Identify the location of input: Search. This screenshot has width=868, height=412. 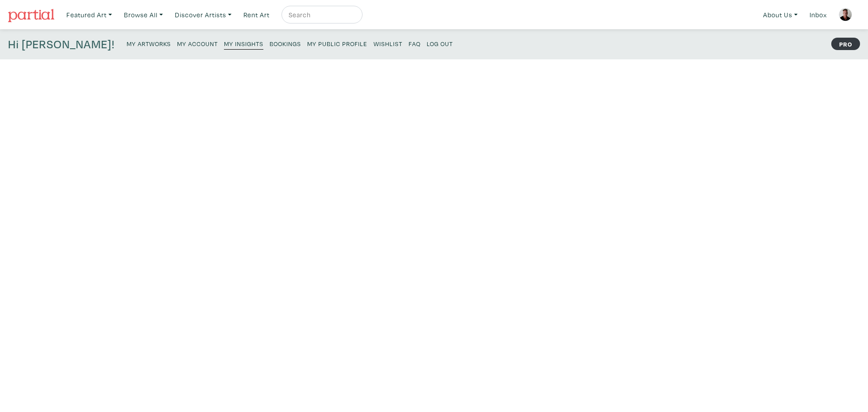
(321, 15).